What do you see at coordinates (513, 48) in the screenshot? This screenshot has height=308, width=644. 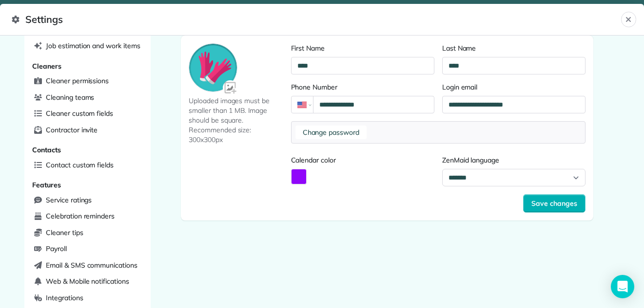 I see `label: Last Name` at bounding box center [513, 48].